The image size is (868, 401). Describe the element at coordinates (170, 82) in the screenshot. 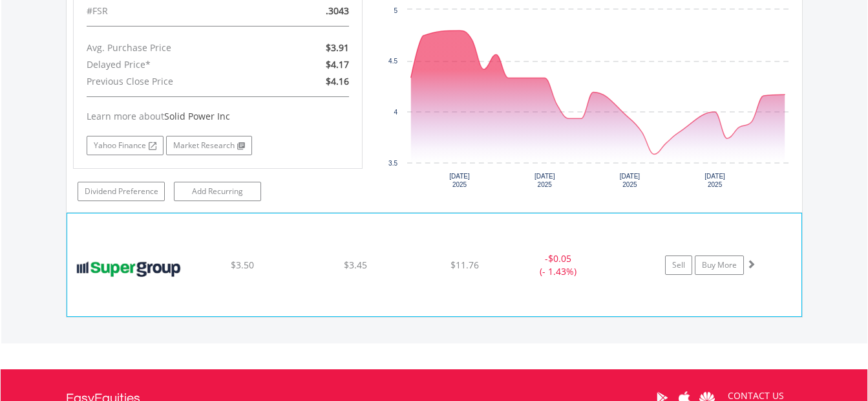

I see `div: Previous Close Price` at that location.